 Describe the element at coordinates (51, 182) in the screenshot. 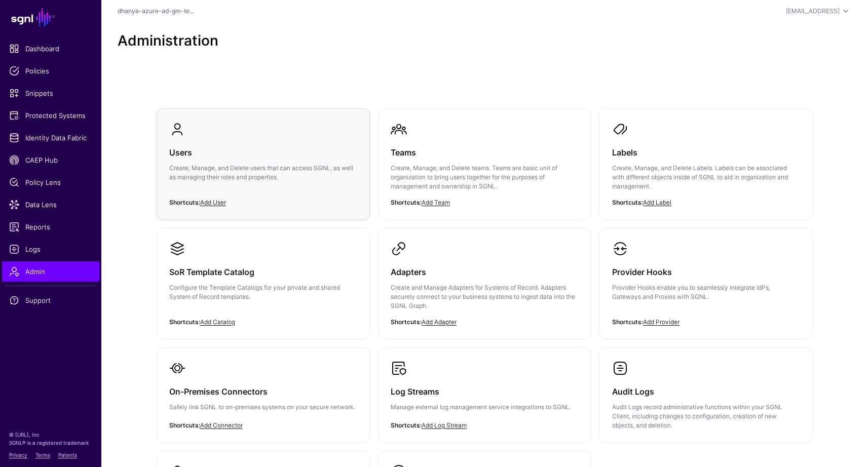

I see `a: Policy Lens` at that location.